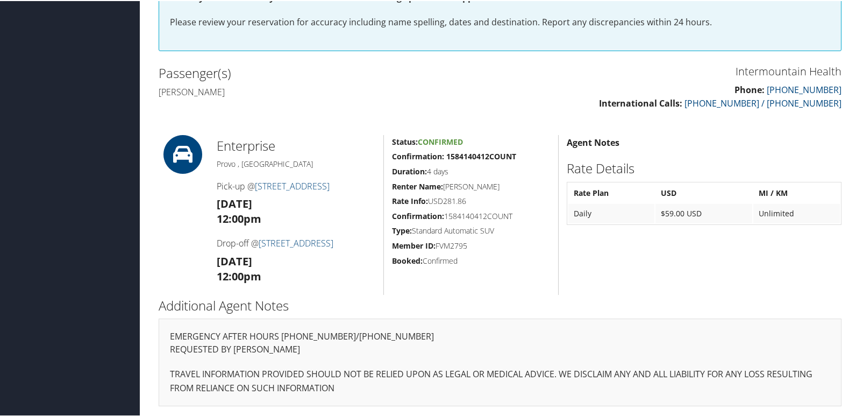  Describe the element at coordinates (414, 244) in the screenshot. I see `strong: Member ID:` at that location.